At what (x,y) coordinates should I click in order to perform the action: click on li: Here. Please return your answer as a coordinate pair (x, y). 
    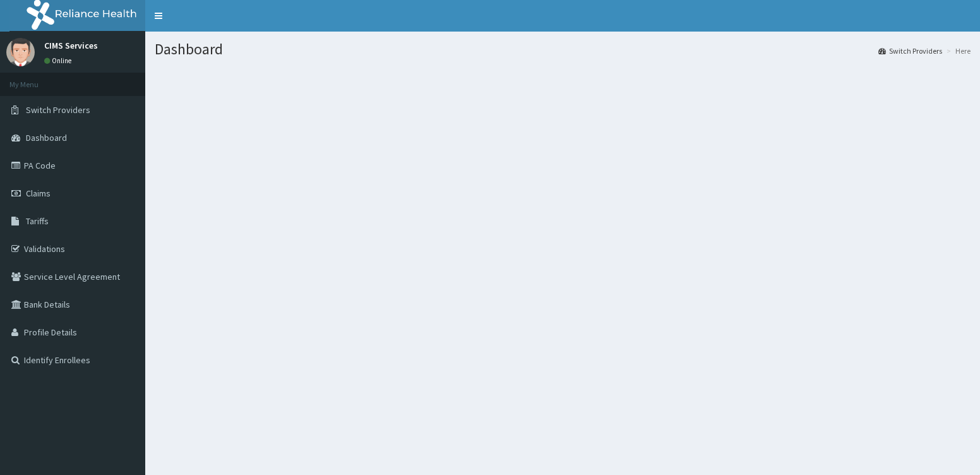
    Looking at the image, I should click on (956, 50).